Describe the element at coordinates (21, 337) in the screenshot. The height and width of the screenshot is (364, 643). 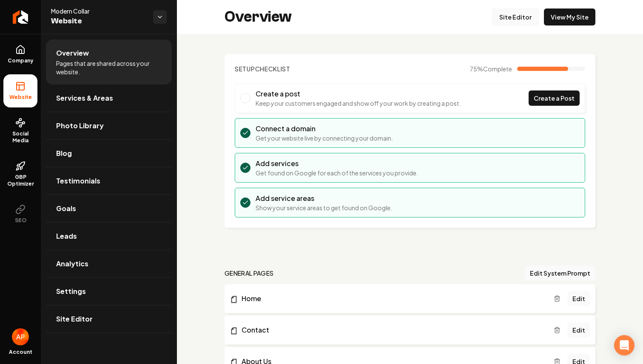
I see `img: Adler Pierson` at that location.